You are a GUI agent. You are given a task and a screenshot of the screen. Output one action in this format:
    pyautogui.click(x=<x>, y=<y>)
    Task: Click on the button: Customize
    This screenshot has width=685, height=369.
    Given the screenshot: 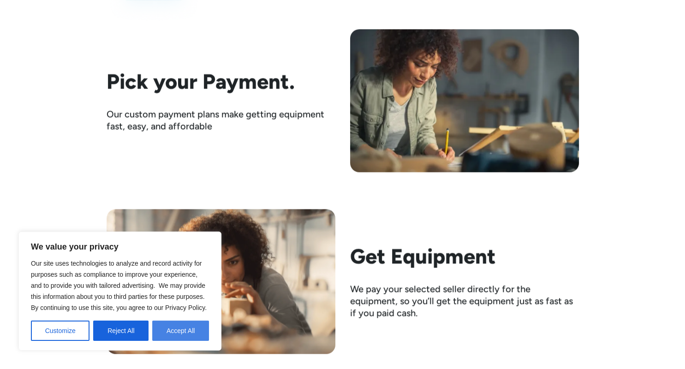 What is the action you would take?
    pyautogui.click(x=60, y=331)
    